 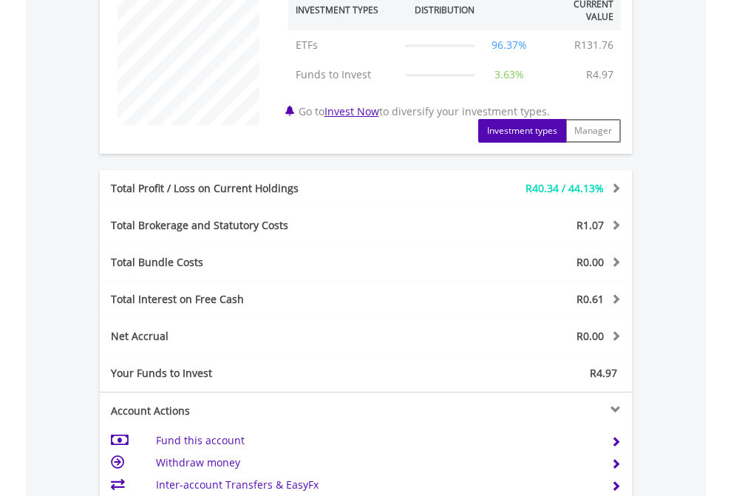 What do you see at coordinates (590, 225) in the screenshot?
I see `span: R1.07` at bounding box center [590, 225].